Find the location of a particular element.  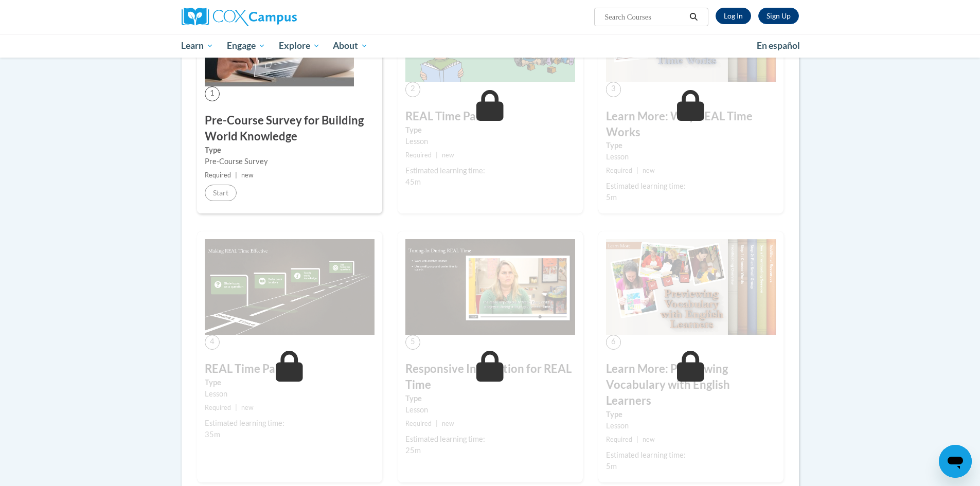

div: Main menu is located at coordinates (490, 45).